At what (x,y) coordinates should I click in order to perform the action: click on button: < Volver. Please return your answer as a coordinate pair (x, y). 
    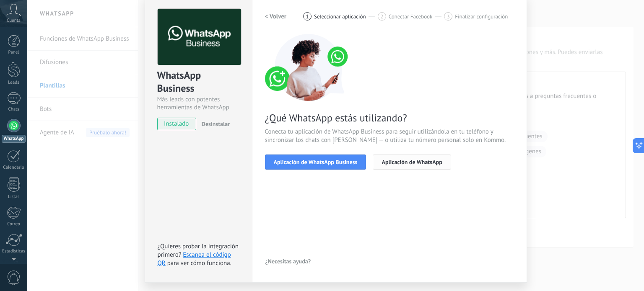
    Looking at the image, I should click on (276, 16).